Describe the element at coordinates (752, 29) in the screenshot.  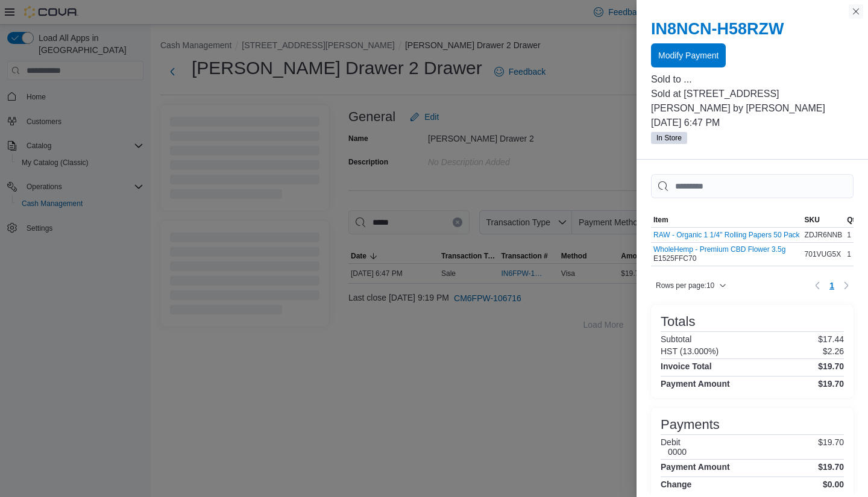
I see `h2: IN8NCN-H58RZW` at that location.